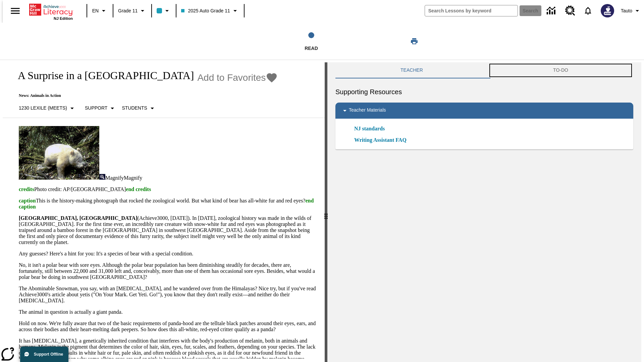 The image size is (644, 362). I want to click on span: Tauto, so click(626, 11).